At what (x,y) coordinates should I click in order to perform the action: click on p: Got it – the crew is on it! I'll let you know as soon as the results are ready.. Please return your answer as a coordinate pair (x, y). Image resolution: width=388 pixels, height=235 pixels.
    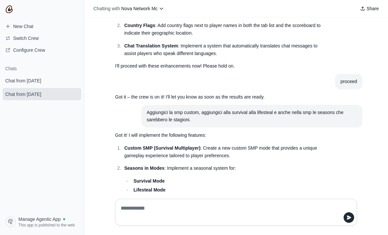
    Looking at the image, I should click on (220, 97).